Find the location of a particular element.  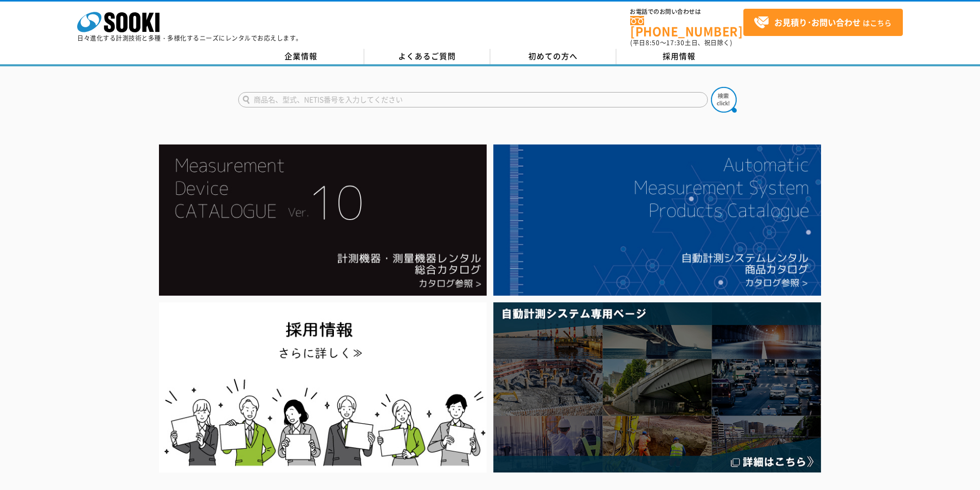

a: 企業情報 is located at coordinates (301, 57).